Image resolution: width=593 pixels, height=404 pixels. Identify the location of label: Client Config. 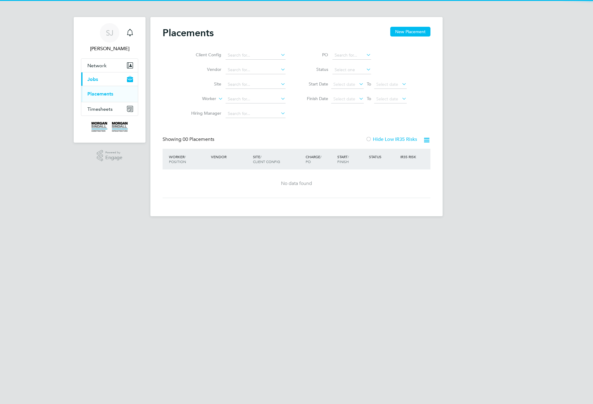
(204, 55).